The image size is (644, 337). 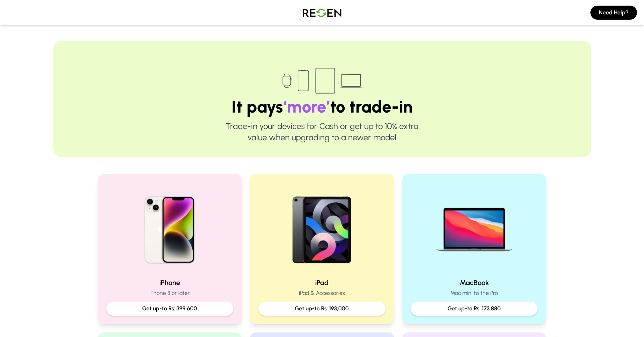 What do you see at coordinates (322, 80) in the screenshot?
I see `img: Trade-in devices` at bounding box center [322, 80].